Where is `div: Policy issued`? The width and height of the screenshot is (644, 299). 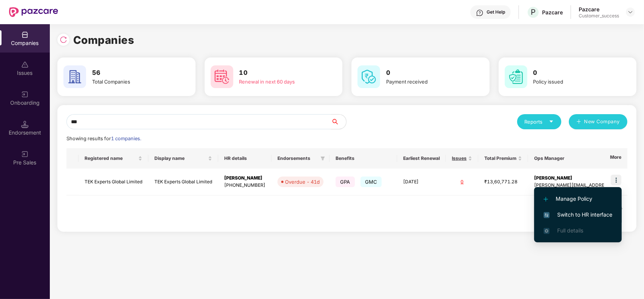 div: Policy issued is located at coordinates (574, 82).